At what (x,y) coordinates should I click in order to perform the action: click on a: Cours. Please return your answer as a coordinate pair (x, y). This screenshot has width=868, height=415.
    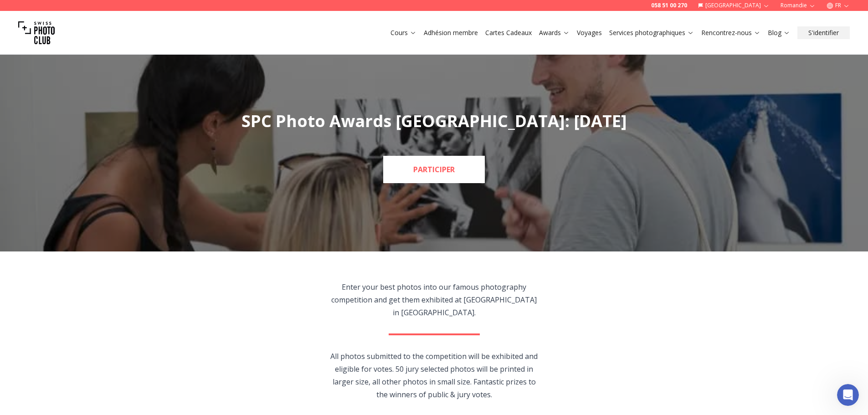
    Looking at the image, I should click on (403, 33).